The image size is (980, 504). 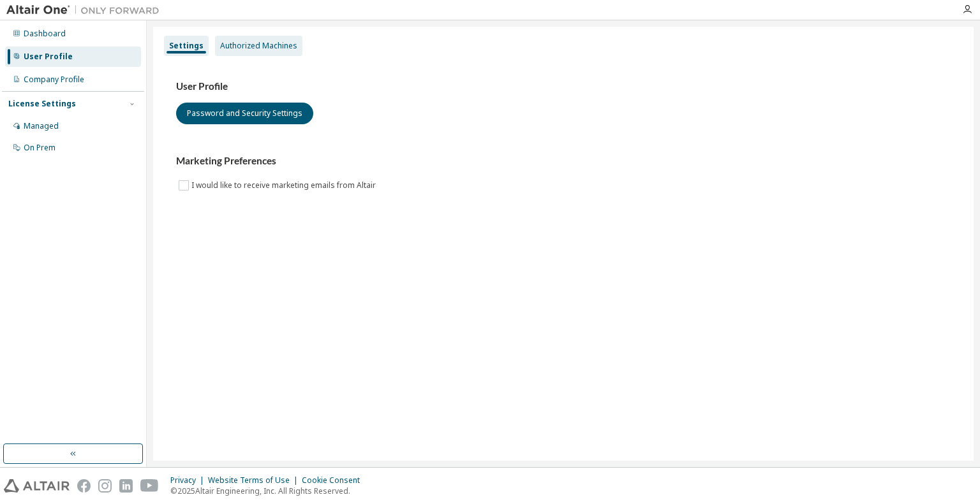 What do you see at coordinates (37, 485) in the screenshot?
I see `img: altair_logo.svg` at bounding box center [37, 485].